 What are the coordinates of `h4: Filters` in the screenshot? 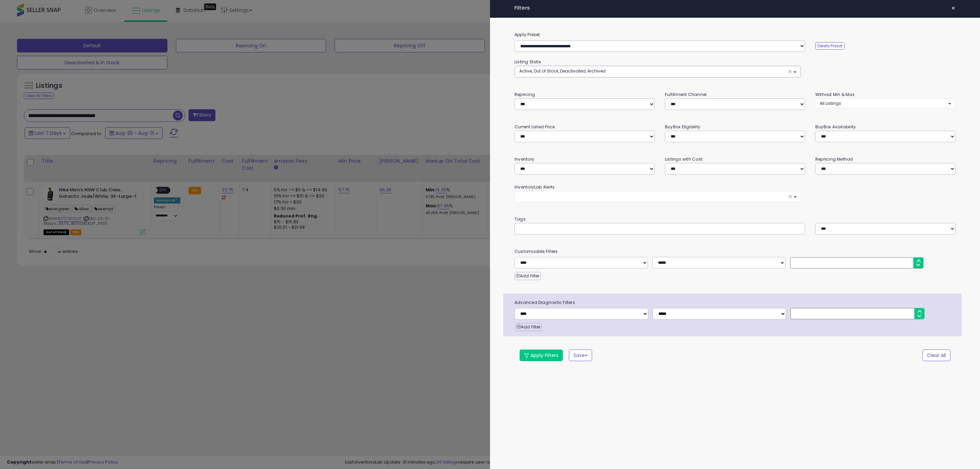 It's located at (736, 8).